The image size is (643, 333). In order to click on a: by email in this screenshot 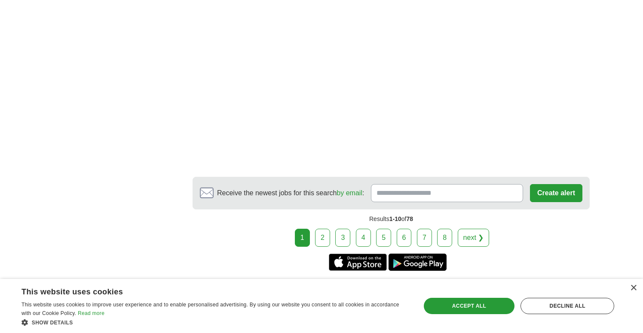, I will do `click(349, 193)`.